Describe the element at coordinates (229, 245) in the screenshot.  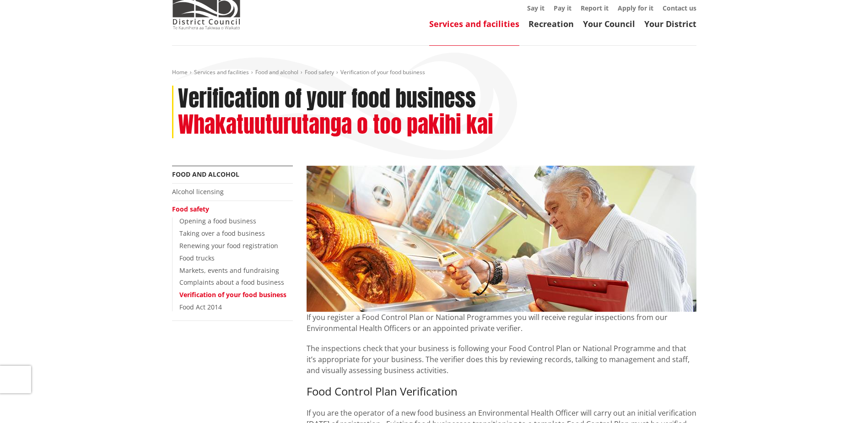
I see `a: Renewing your food registration` at that location.